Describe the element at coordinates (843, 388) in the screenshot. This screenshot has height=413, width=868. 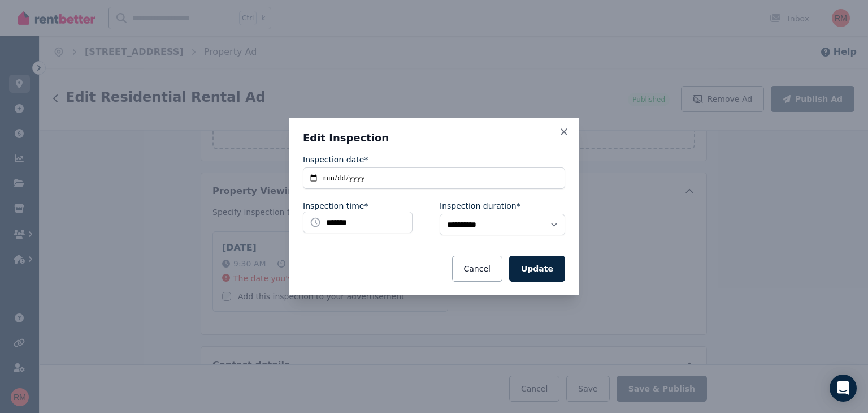
I see `div: Open Intercom Messenger` at that location.